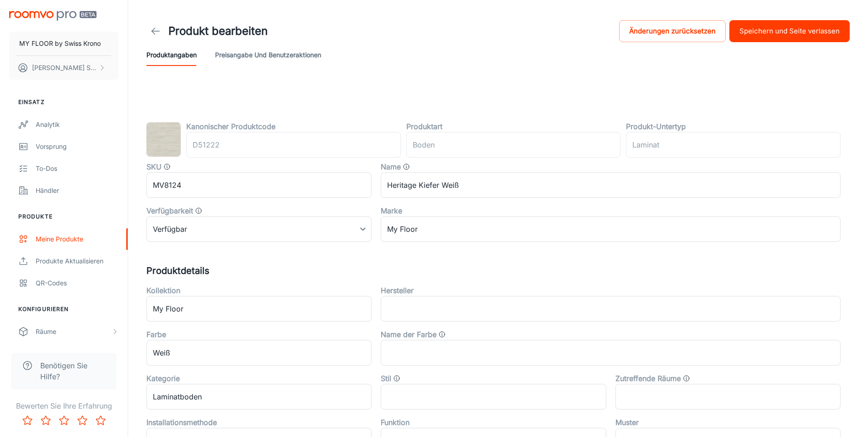 The width and height of the screenshot is (868, 437). Describe the element at coordinates (167, 167) in the screenshot. I see `svg: SKU für das Produkt` at that location.